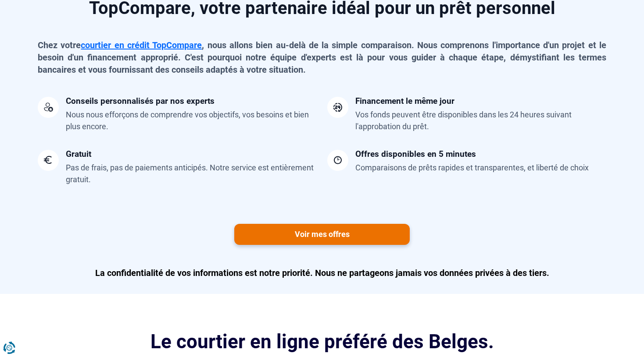  What do you see at coordinates (415, 154) in the screenshot?
I see `div: Offres disponibles en 5 minutes` at bounding box center [415, 154].